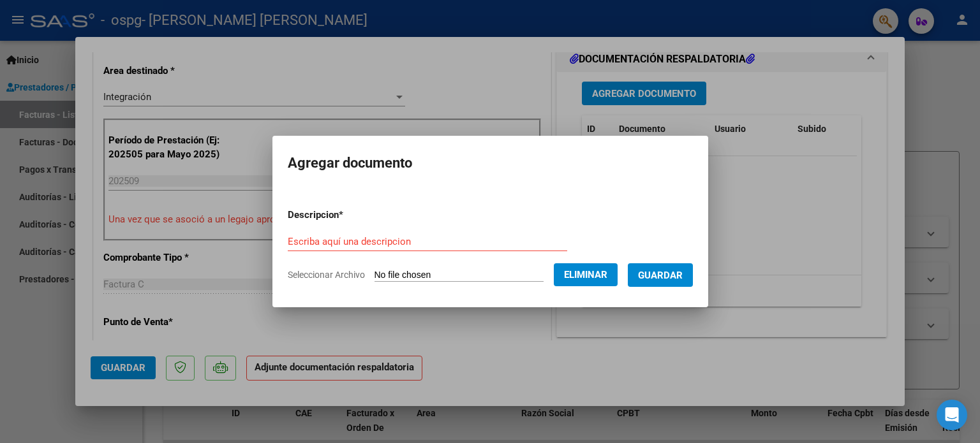 The width and height of the screenshot is (980, 443). I want to click on div: Open Intercom Messenger, so click(952, 415).